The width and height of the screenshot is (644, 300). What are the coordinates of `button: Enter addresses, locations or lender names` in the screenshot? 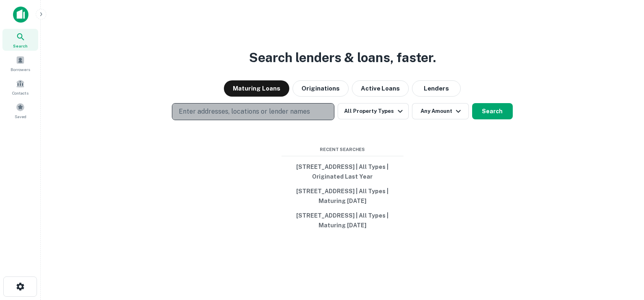 It's located at (253, 112).